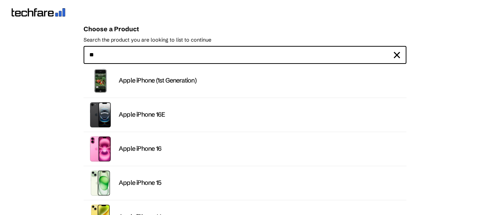  What do you see at coordinates (38, 12) in the screenshot?
I see `img: techfare logo` at bounding box center [38, 12].